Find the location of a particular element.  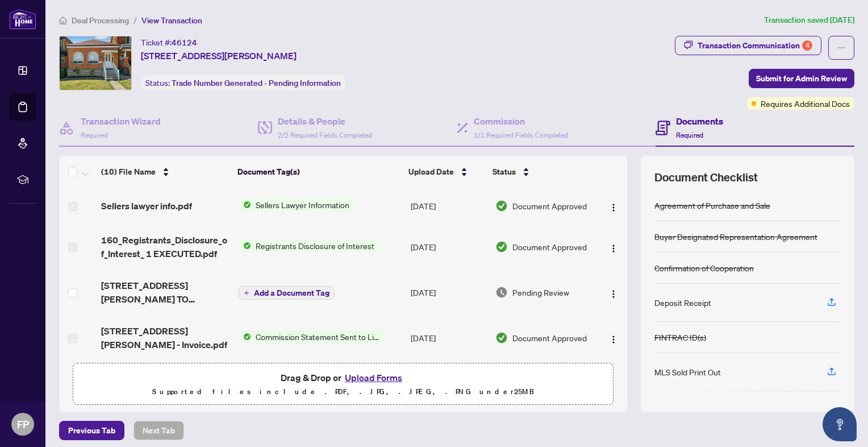

div: MLS Sold Print Out is located at coordinates (688, 372).